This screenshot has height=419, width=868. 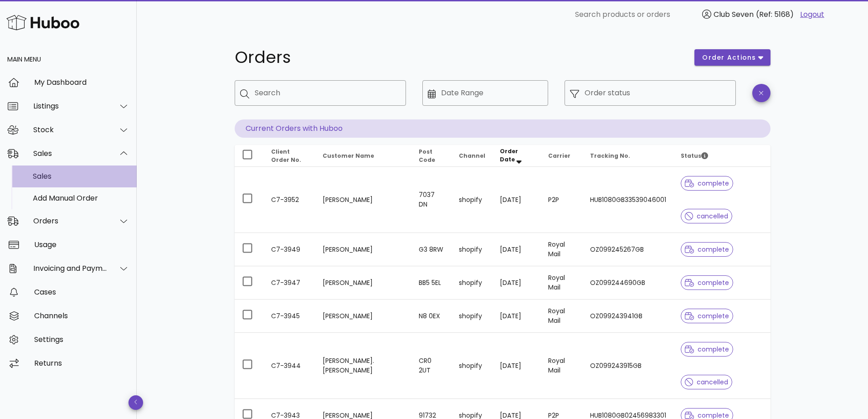 I want to click on td: C7-3949, so click(x=289, y=249).